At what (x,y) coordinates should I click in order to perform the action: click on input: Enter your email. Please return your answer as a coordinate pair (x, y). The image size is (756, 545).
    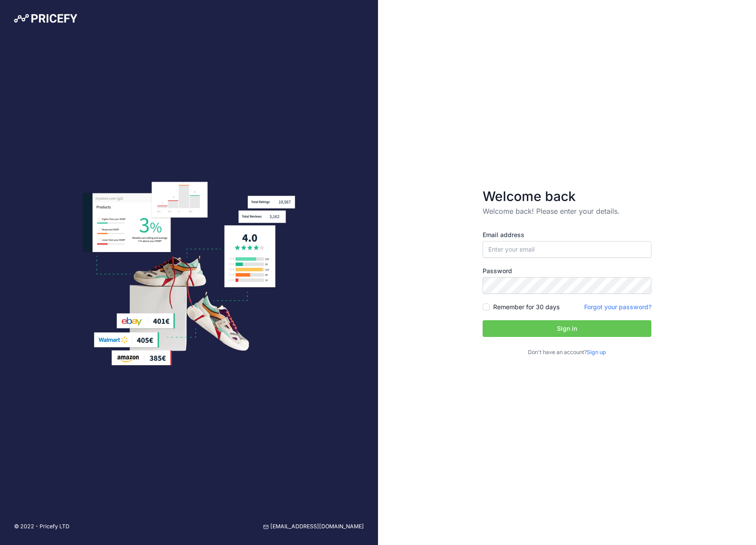
    Looking at the image, I should click on (567, 249).